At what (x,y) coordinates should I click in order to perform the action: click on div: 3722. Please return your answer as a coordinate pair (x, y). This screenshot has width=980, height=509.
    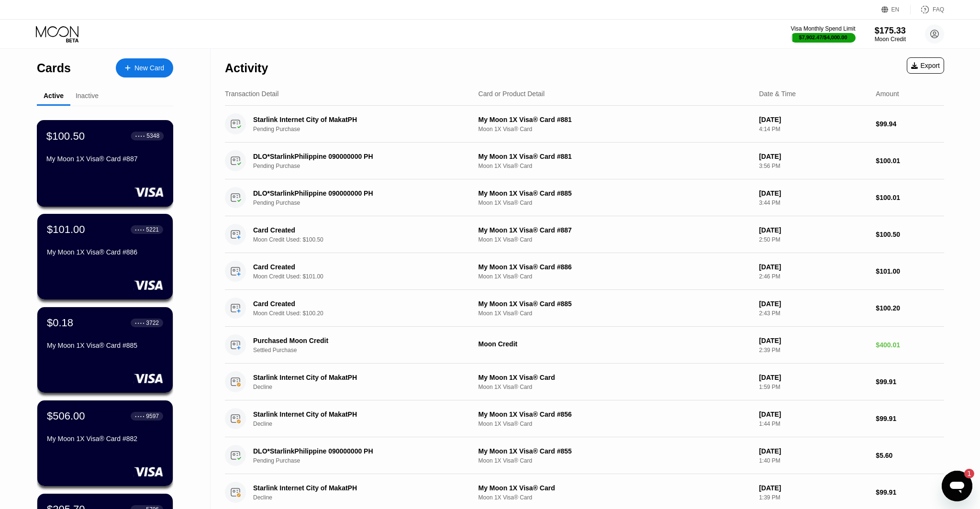
    Looking at the image, I should click on (152, 322).